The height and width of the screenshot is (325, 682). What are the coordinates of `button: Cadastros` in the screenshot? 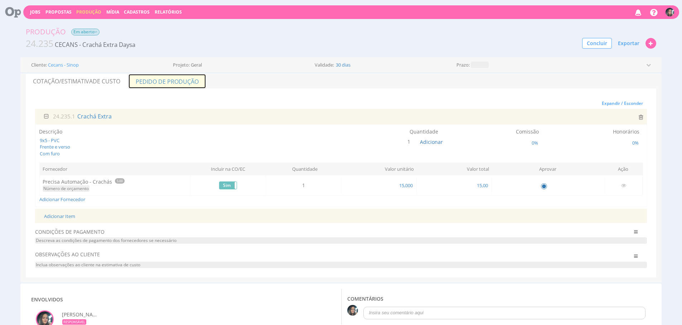 It's located at (137, 12).